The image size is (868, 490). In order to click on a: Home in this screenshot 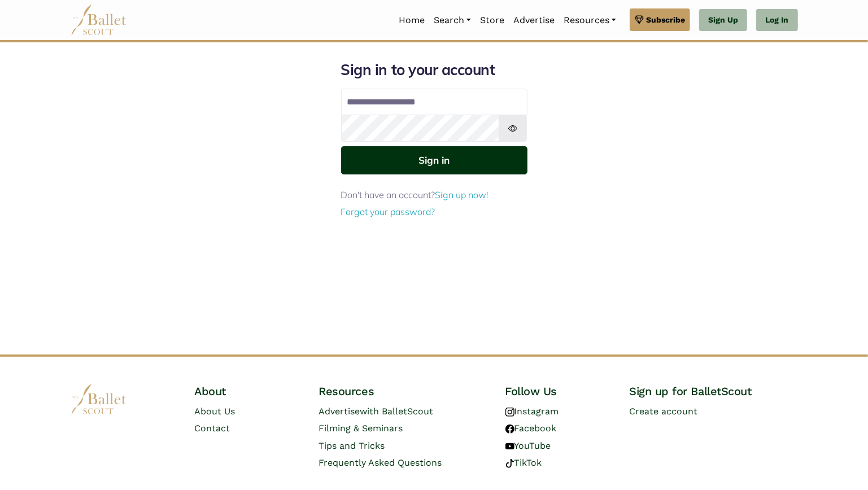, I will do `click(412, 20)`.